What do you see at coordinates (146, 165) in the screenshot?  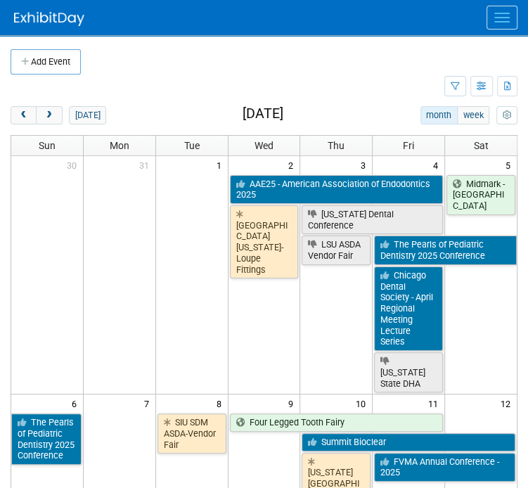 I see `span: 31` at bounding box center [146, 165].